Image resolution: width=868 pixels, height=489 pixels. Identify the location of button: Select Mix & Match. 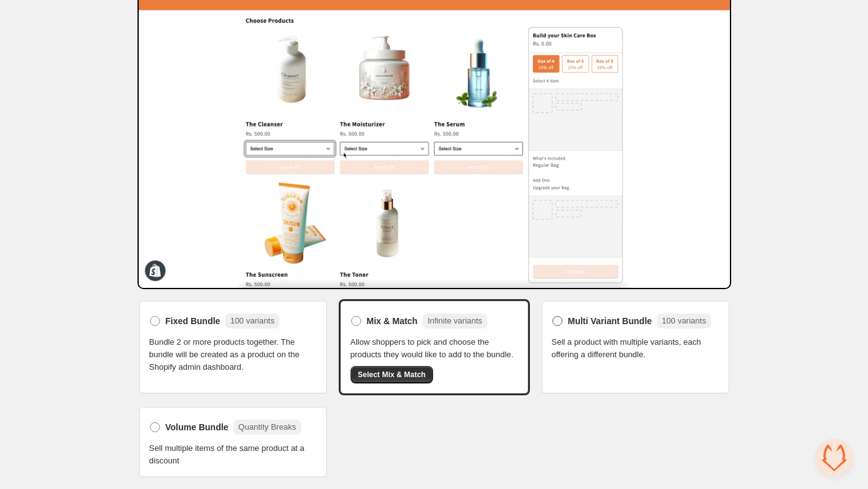
(392, 375).